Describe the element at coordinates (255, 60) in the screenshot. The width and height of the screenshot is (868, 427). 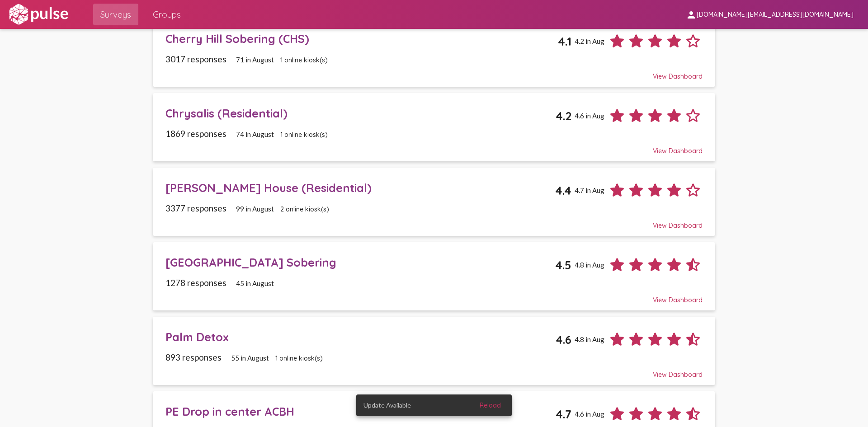
I see `span: 71 in August` at that location.